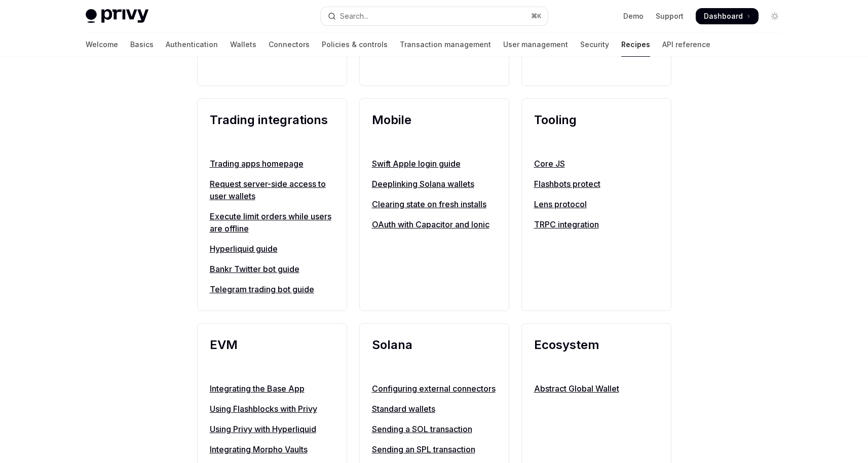 Image resolution: width=868 pixels, height=463 pixels. Describe the element at coordinates (272, 429) in the screenshot. I see `a: Using Privy with Hyperliquid` at that location.